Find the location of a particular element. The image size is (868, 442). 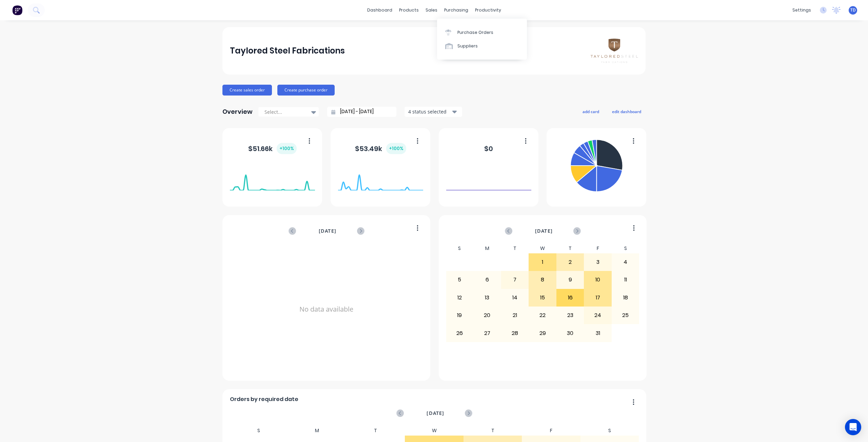

div: 21 is located at coordinates (515, 316).